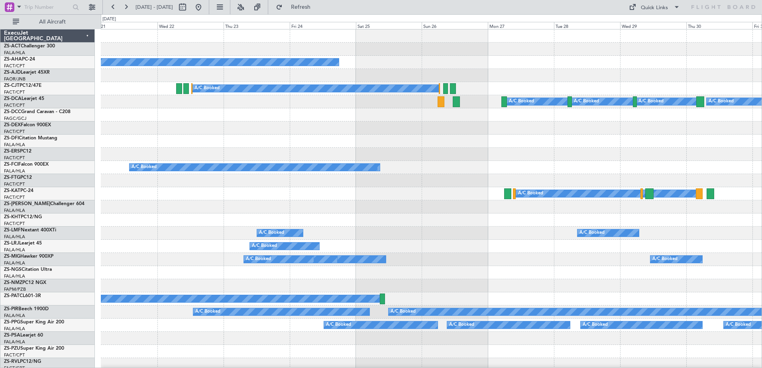  I want to click on span: ZS-PIR, so click(11, 309).